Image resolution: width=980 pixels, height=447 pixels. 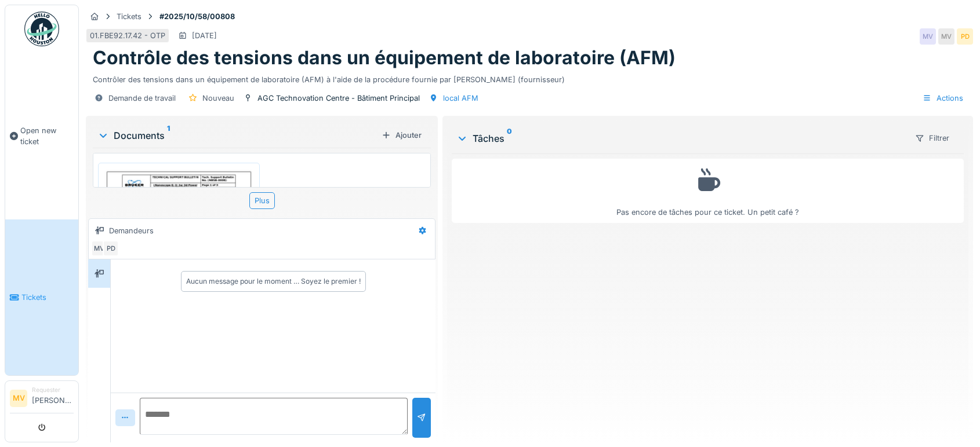 What do you see at coordinates (42, 29) in the screenshot?
I see `img: Badge_color-CXgf-gQk.svg` at bounding box center [42, 29].